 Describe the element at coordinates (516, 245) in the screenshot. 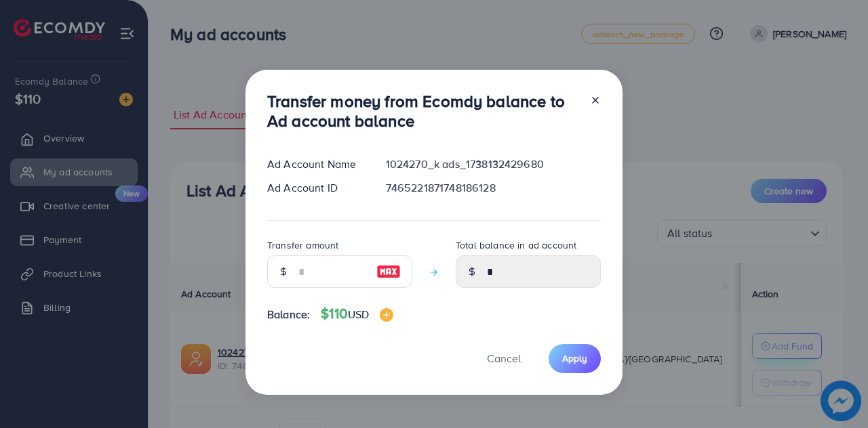

I see `label: Total balance in ad account` at that location.